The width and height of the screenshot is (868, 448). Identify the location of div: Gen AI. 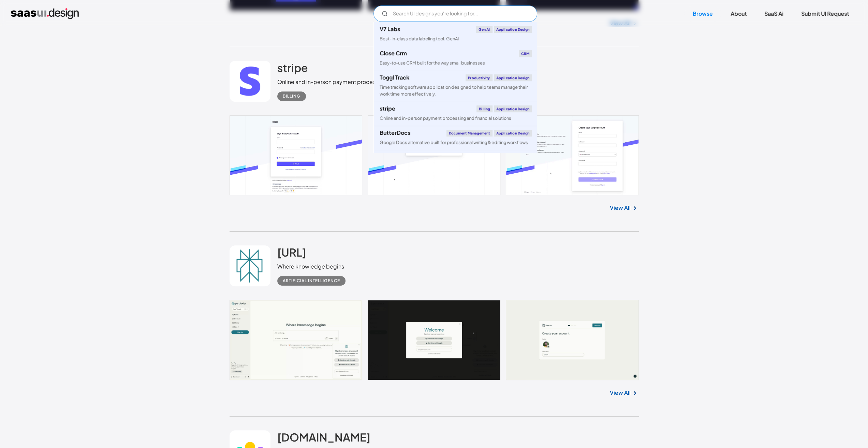
(483, 29).